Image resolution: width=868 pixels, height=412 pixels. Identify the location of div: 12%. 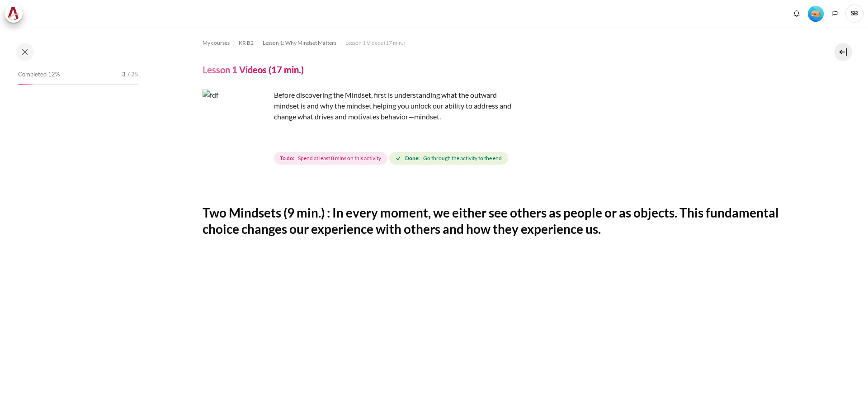
(26, 84).